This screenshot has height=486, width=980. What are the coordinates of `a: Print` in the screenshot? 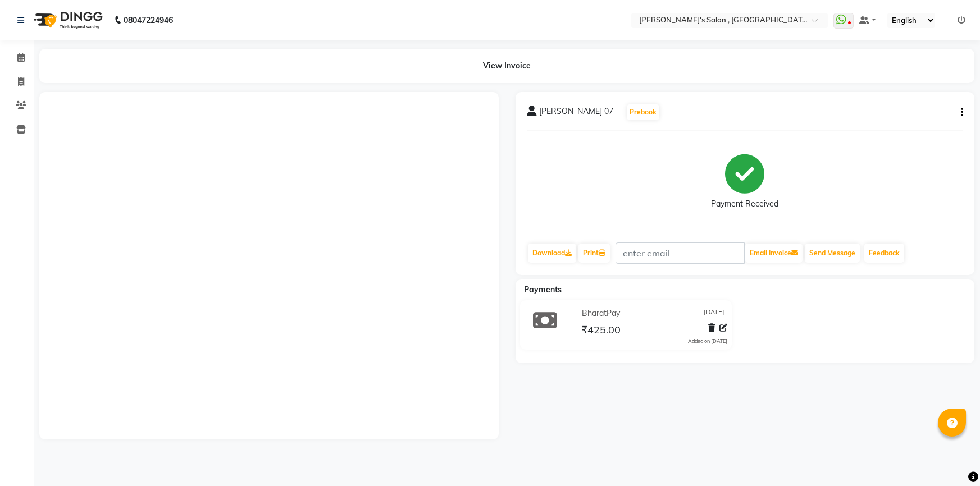 It's located at (594, 253).